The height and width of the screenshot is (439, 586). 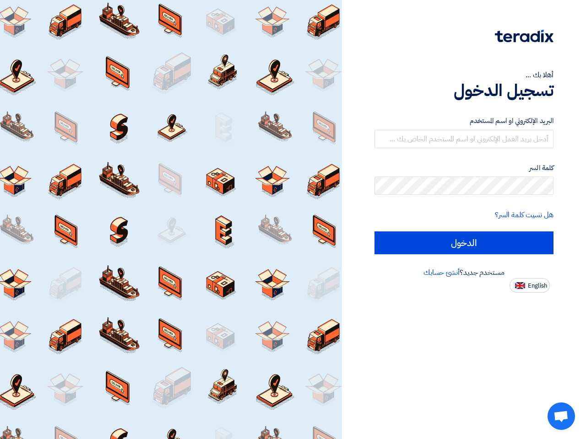 What do you see at coordinates (464, 75) in the screenshot?
I see `div: أهلا بك ...` at bounding box center [464, 75].